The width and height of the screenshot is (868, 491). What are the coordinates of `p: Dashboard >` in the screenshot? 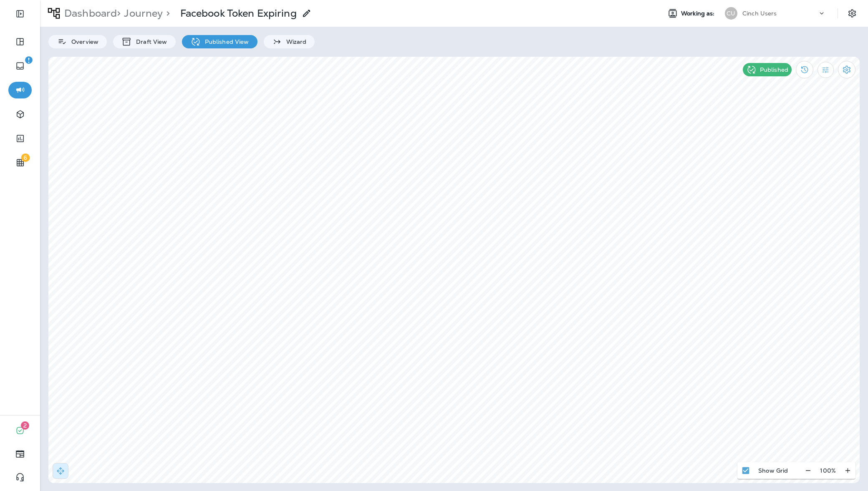 It's located at (91, 14).